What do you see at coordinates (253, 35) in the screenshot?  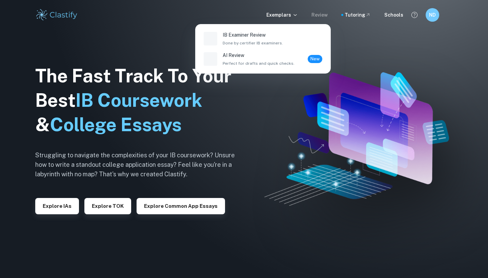 I see `p: IB Examiner Review` at bounding box center [253, 35].